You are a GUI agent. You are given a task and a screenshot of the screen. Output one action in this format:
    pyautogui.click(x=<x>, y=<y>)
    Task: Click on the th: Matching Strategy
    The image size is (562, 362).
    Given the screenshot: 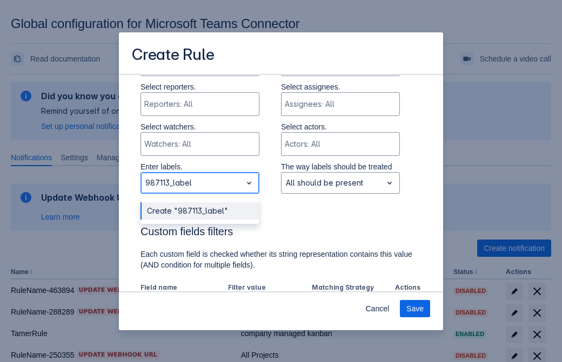 What is the action you would take?
    pyautogui.click(x=349, y=288)
    